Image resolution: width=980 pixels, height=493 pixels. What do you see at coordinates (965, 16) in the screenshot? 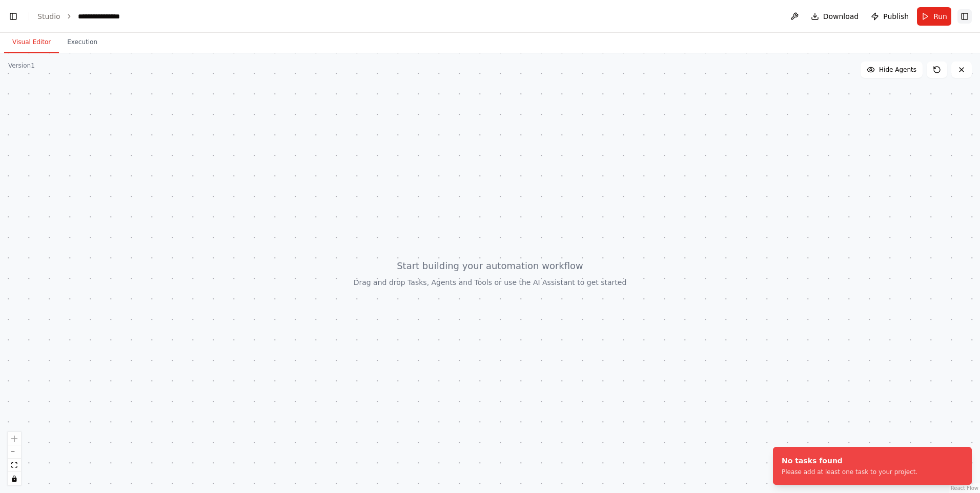
I see `button: Show right sidebar` at bounding box center [965, 16].